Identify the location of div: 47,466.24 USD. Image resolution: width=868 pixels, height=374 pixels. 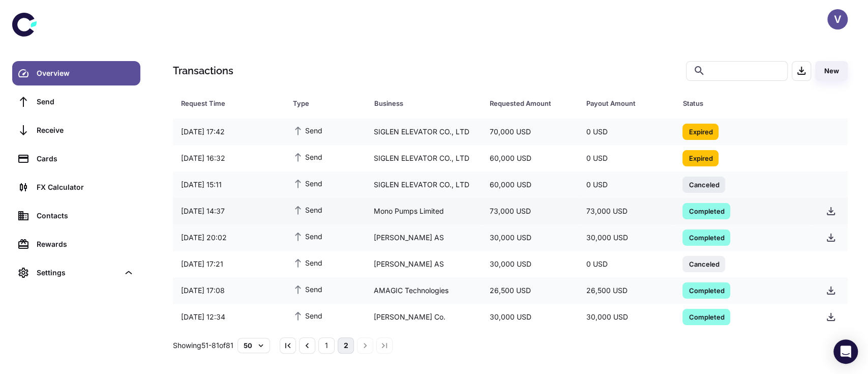
(530, 105).